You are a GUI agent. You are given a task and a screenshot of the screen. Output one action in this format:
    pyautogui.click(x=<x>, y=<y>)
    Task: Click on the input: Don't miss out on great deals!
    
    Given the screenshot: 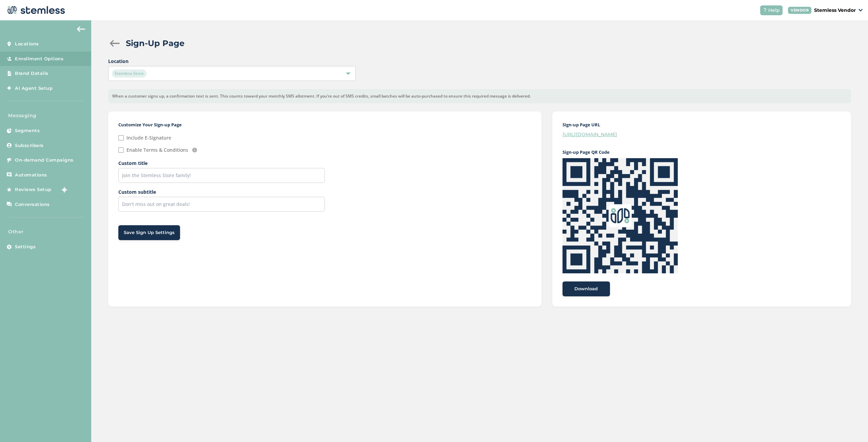 What is the action you would take?
    pyautogui.click(x=221, y=204)
    